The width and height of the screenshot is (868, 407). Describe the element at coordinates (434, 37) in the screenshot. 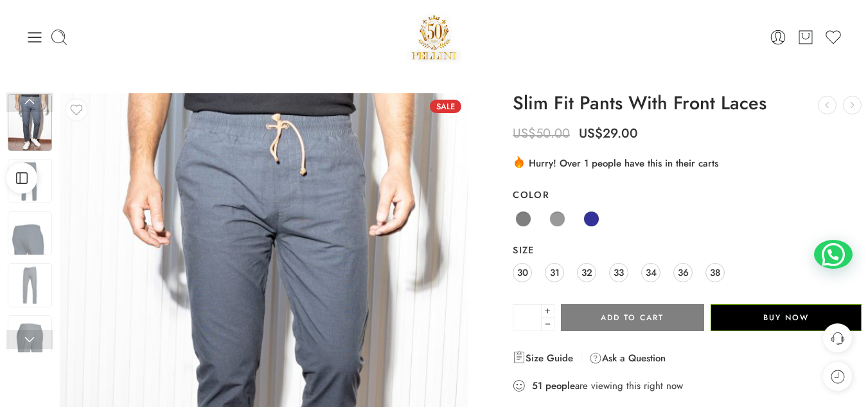

I see `img: Pellini` at that location.